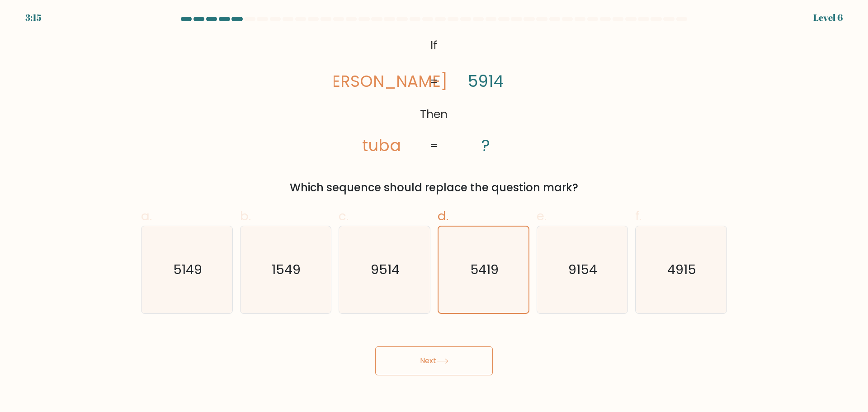  Describe the element at coordinates (434, 188) in the screenshot. I see `div: Which sequence should replace the question mark?` at that location.